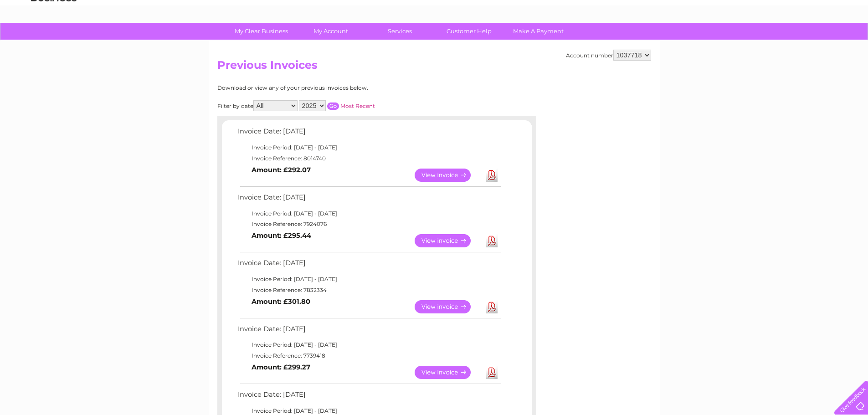  Describe the element at coordinates (795, 42) in the screenshot. I see `a: Blog` at that location.